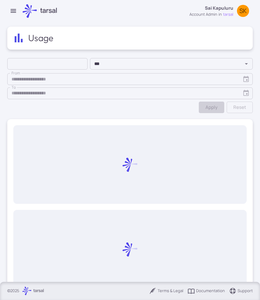  Describe the element at coordinates (41, 38) in the screenshot. I see `h2: Usage` at that location.